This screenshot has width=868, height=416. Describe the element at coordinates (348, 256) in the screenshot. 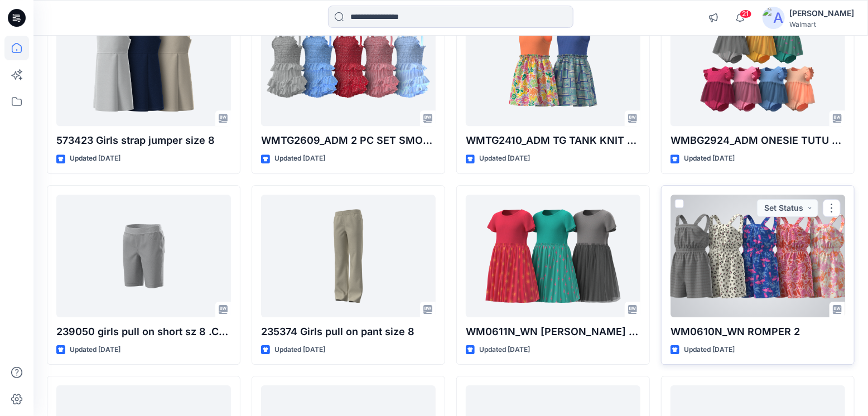

I see `a: 235374 Girls pull on pant size 8` at that location.